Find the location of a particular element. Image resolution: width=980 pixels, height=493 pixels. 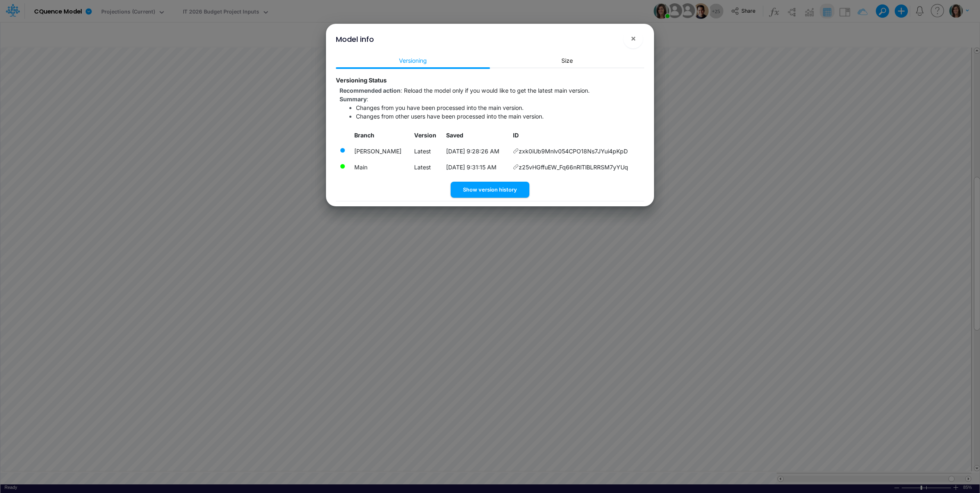

strong: Versioning Status is located at coordinates (362, 80).